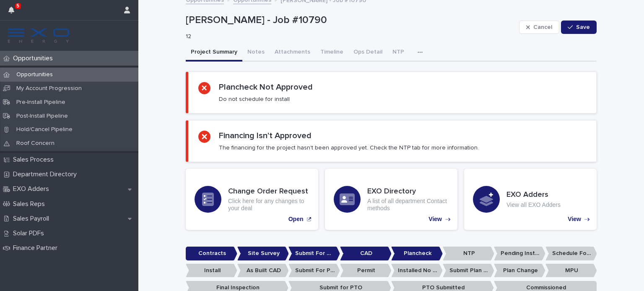 The image size is (644, 291). I want to click on button: Save, so click(579, 27).